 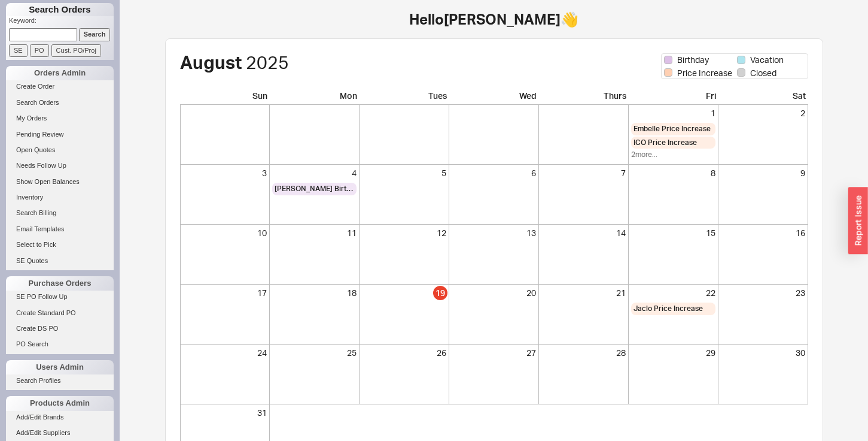 What do you see at coordinates (665, 143) in the screenshot?
I see `span: ICO Price Increase` at bounding box center [665, 143].